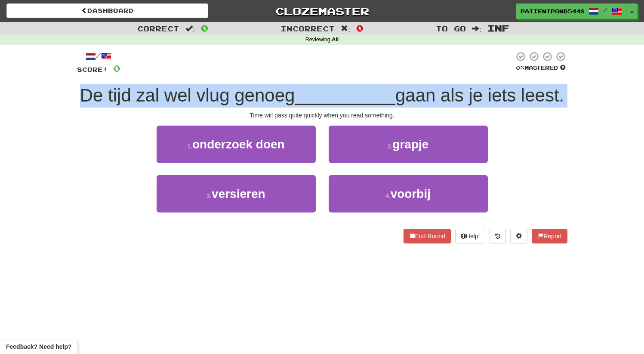 The width and height of the screenshot is (644, 354). I want to click on span: gaan als je iets leest., so click(480, 95).